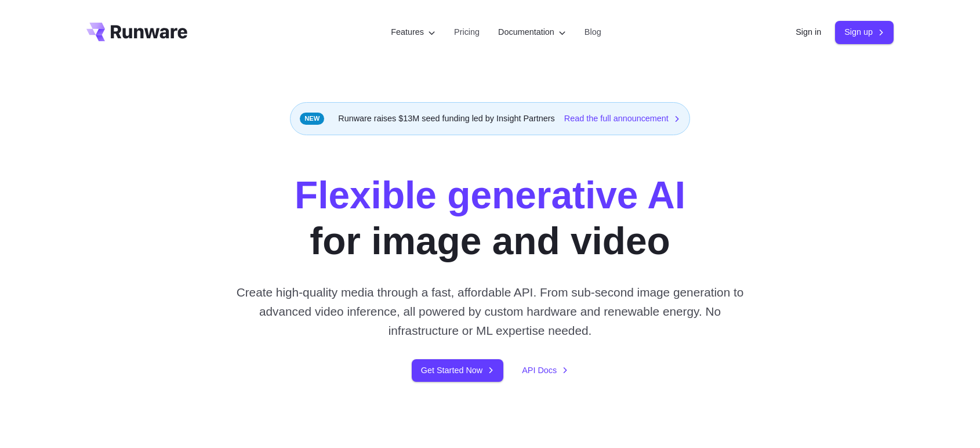  Describe the element at coordinates (592, 32) in the screenshot. I see `a: Blog` at that location.